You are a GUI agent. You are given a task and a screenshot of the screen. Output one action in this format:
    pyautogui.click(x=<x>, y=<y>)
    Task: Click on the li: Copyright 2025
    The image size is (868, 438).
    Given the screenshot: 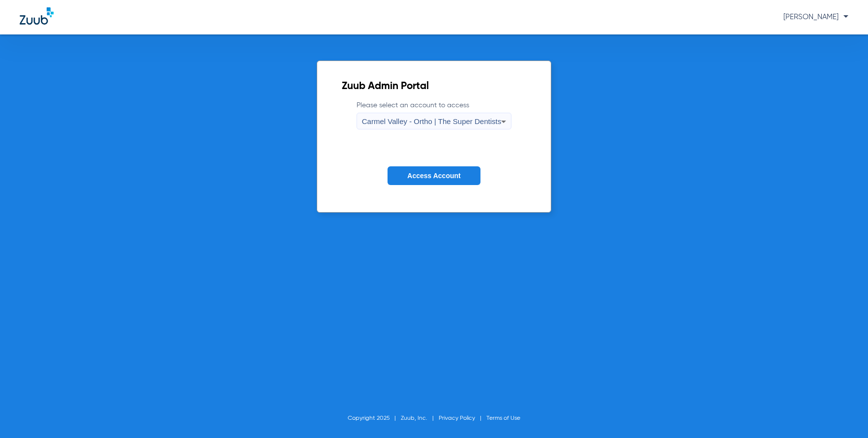 What is the action you would take?
    pyautogui.click(x=374, y=418)
    